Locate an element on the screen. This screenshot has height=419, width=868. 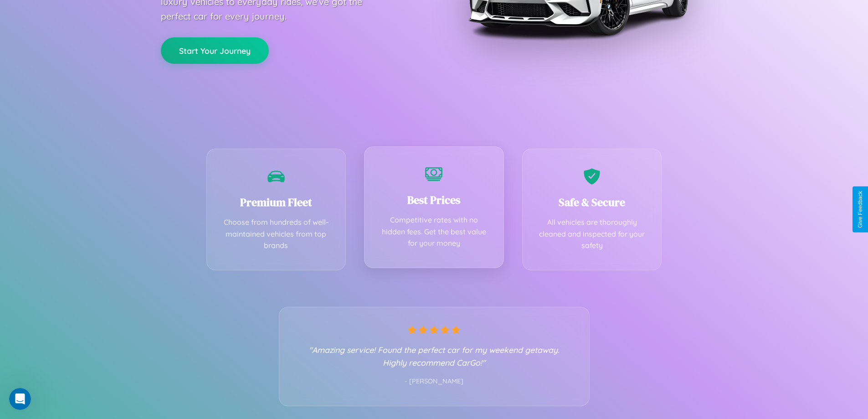
button: Start Your Journey is located at coordinates (215, 51).